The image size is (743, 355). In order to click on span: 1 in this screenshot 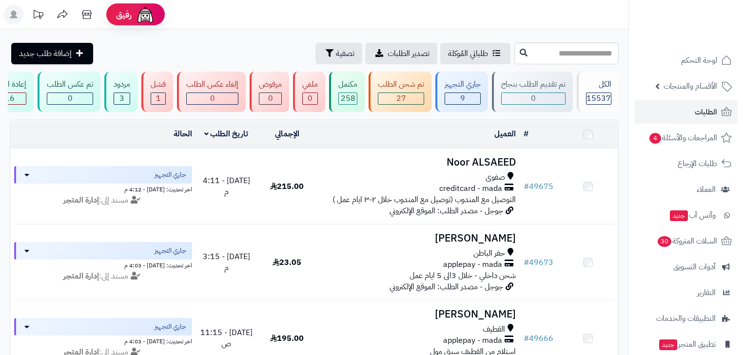, I will do `click(158, 98)`.